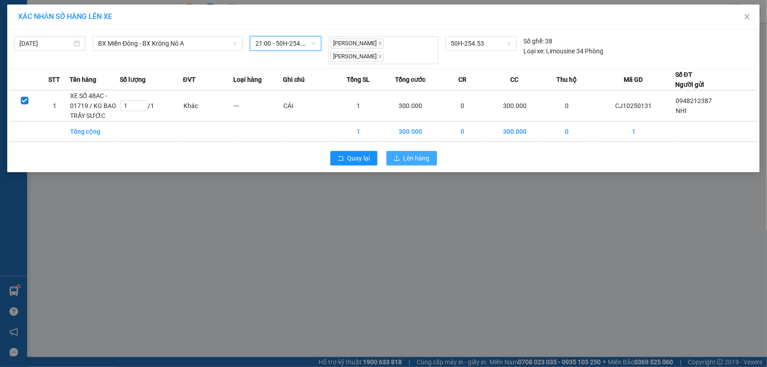 The image size is (767, 367). I want to click on span: BX Miền Đông - BX Krông Nô A, so click(168, 43).